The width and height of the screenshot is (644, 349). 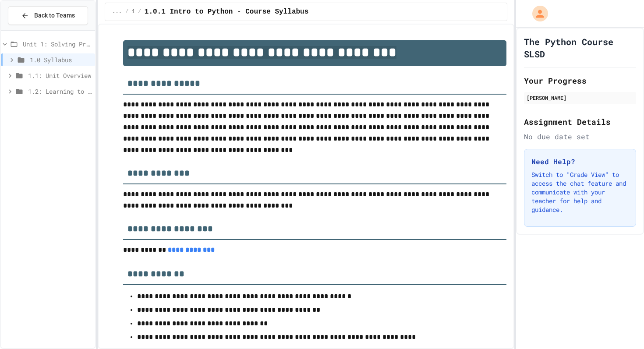 I want to click on div: No due date set, so click(x=580, y=137).